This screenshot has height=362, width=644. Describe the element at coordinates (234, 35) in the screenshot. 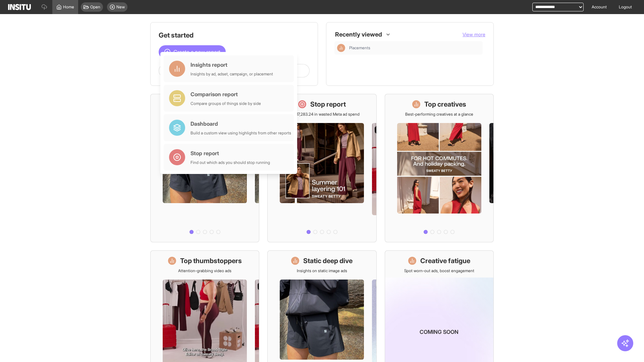

I see `h1: Get started` at that location.